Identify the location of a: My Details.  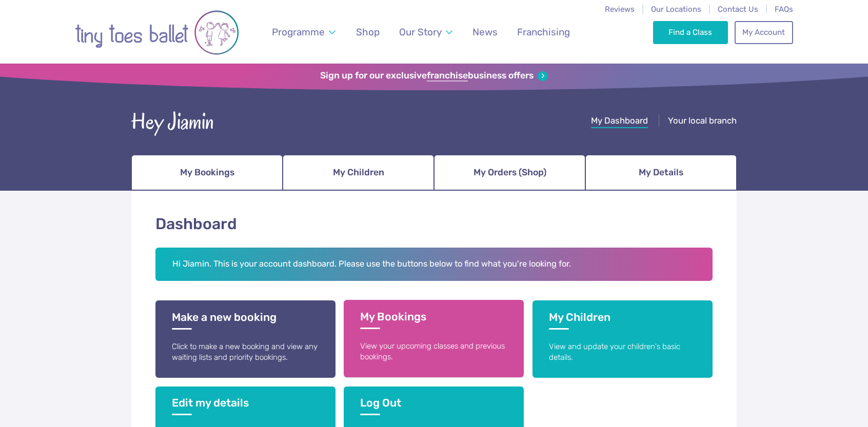
(661, 173).